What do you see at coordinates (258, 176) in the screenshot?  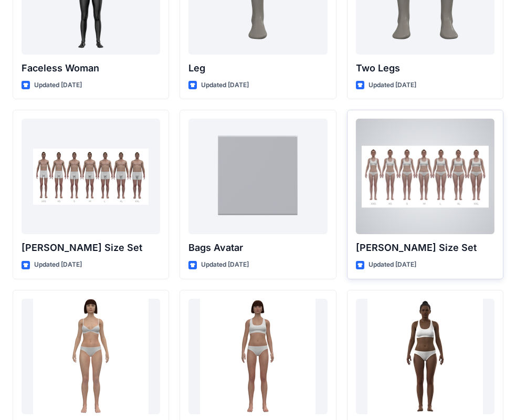 I see `a: Bags Avatar` at bounding box center [258, 176].